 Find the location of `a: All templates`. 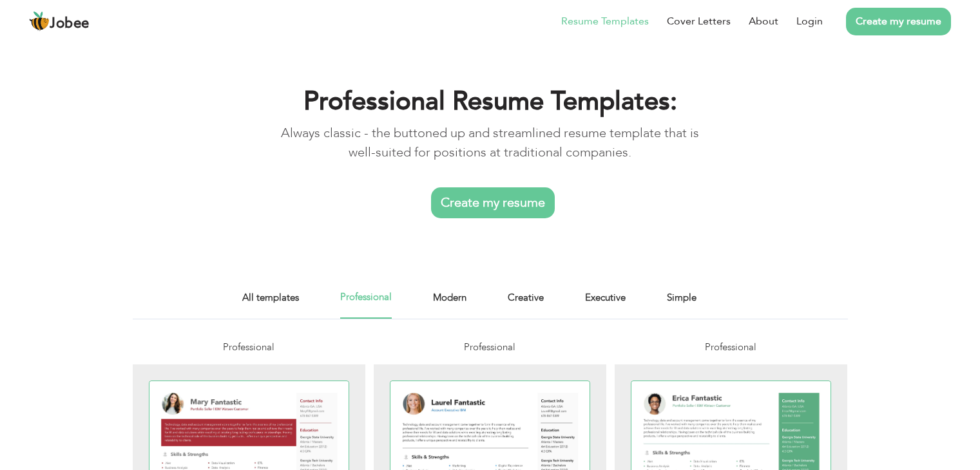

a: All templates is located at coordinates (271, 304).